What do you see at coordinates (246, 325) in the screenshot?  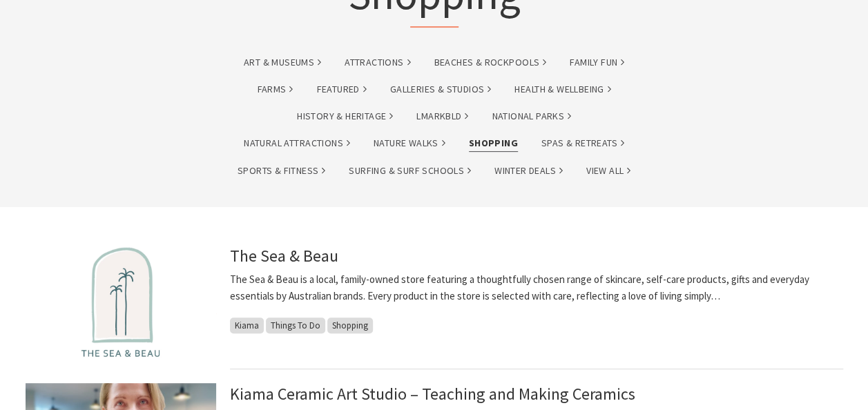 I see `span: Kiama` at bounding box center [246, 325].